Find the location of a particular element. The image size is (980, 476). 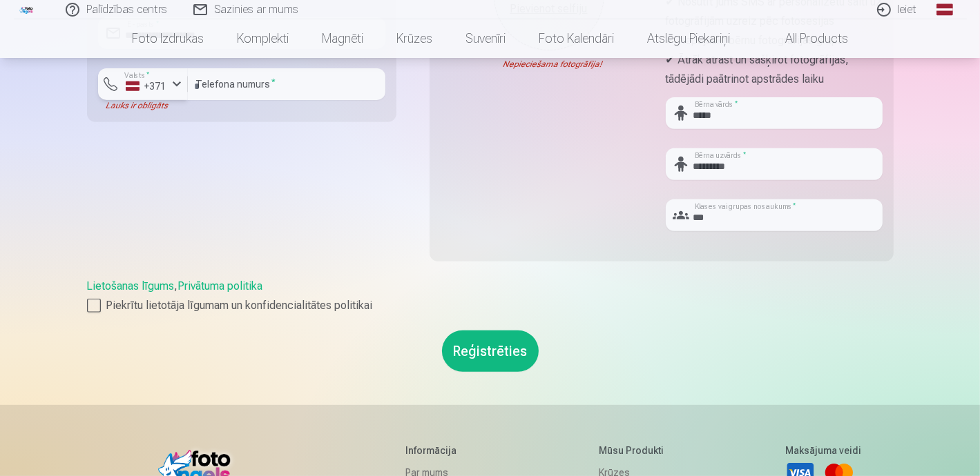

a: Komplekti is located at coordinates (262, 38).